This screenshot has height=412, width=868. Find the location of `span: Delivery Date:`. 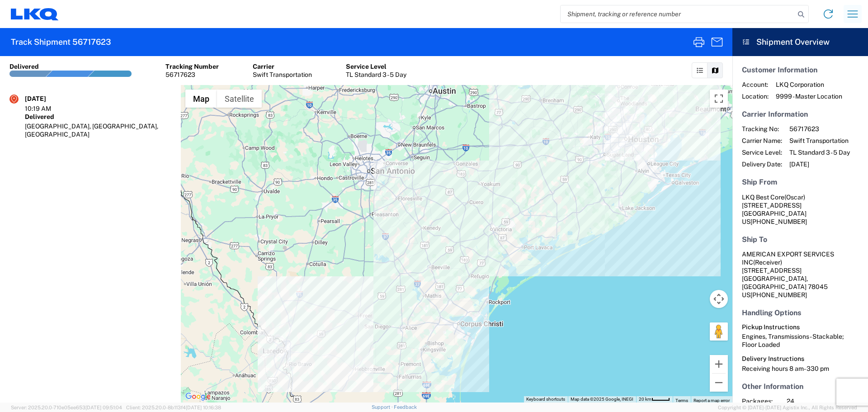

span: Delivery Date: is located at coordinates (762, 165).